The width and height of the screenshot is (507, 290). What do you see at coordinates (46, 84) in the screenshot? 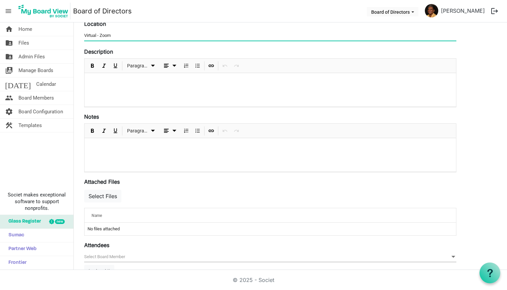
I see `span: Calendar` at bounding box center [46, 84].